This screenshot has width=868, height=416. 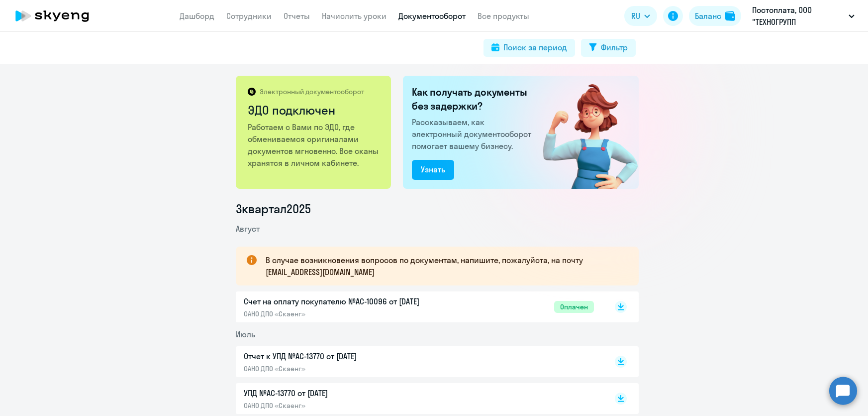 I want to click on p: Работаем с Вами по ЭДО, где обмениваемся оригиналами документов мгновенно. Все сканы хранятся в л..., so click(x=314, y=145).